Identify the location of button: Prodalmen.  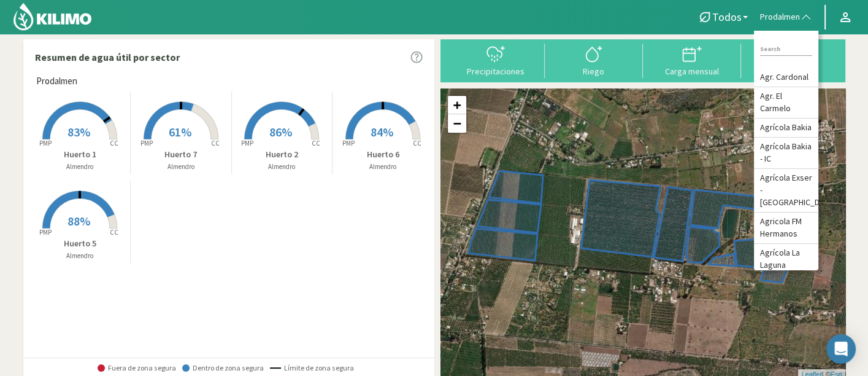
(786, 17).